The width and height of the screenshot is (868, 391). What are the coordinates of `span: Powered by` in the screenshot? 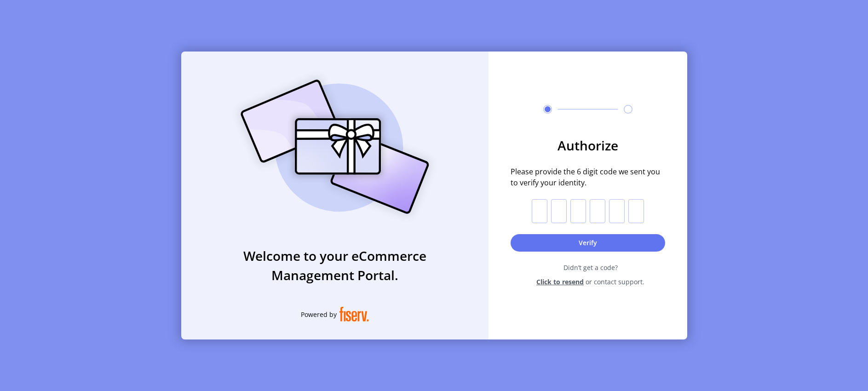 It's located at (319, 314).